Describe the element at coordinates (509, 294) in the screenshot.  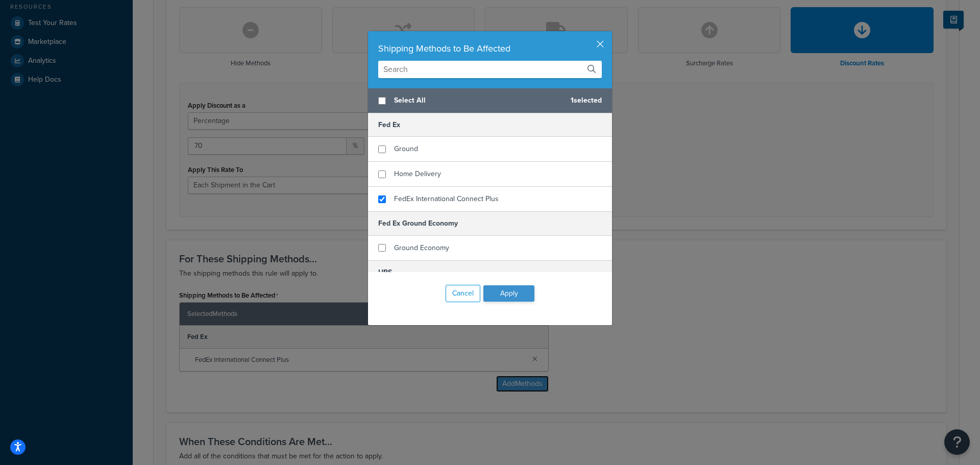
I see `button: Apply` at that location.